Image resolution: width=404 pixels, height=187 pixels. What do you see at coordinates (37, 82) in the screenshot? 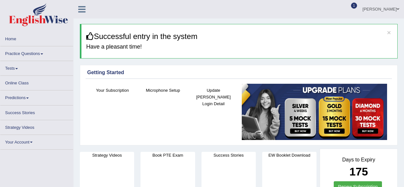
I see `a: Online Class` at bounding box center [37, 82].